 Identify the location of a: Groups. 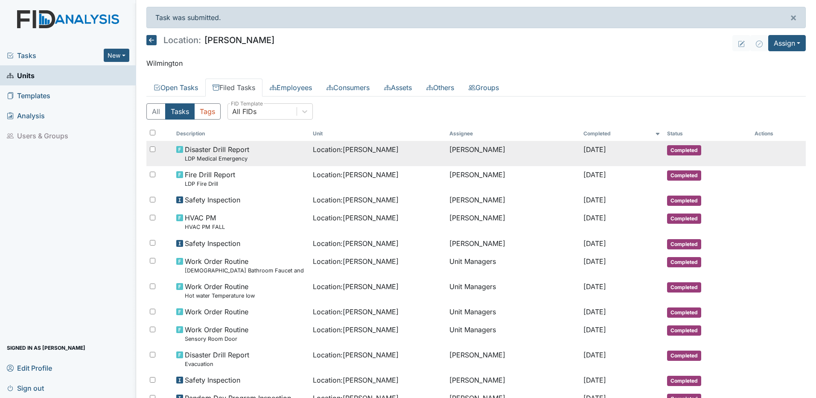
(483, 87).